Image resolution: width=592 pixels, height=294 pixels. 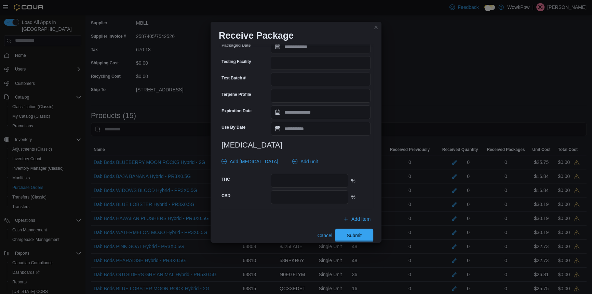 What do you see at coordinates (309, 161) in the screenshot?
I see `span: Add unit` at bounding box center [309, 161].